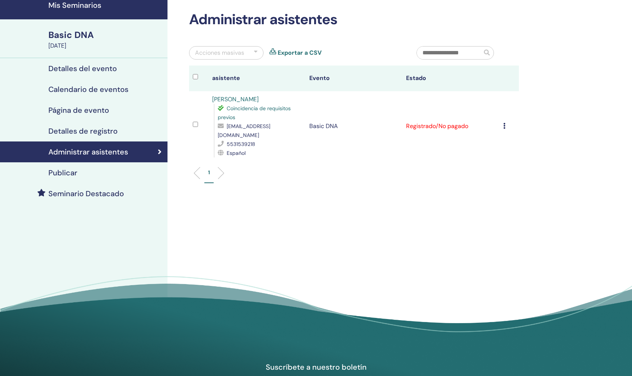  What do you see at coordinates (220, 53) in the screenshot?
I see `div: Acciones masivas` at bounding box center [220, 53].